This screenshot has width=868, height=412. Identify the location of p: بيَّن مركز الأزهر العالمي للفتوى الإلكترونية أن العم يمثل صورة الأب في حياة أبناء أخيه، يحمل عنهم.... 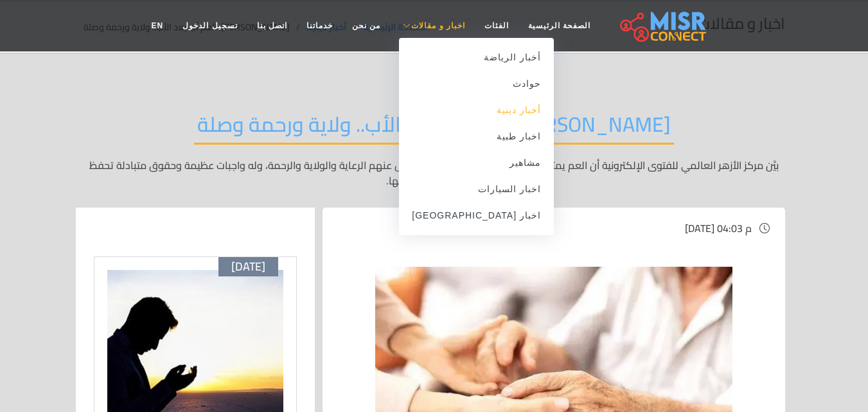
(434, 173).